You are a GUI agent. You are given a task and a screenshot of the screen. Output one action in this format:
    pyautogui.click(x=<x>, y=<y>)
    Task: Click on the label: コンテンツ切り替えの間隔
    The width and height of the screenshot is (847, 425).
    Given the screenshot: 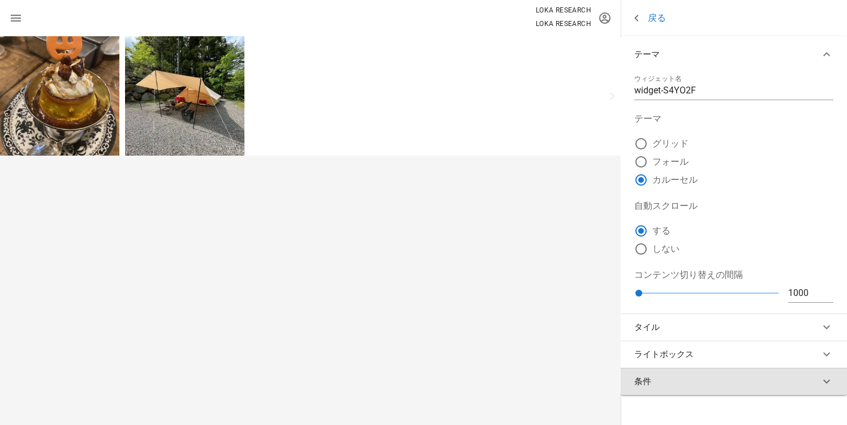 What is the action you would take?
    pyautogui.click(x=689, y=274)
    